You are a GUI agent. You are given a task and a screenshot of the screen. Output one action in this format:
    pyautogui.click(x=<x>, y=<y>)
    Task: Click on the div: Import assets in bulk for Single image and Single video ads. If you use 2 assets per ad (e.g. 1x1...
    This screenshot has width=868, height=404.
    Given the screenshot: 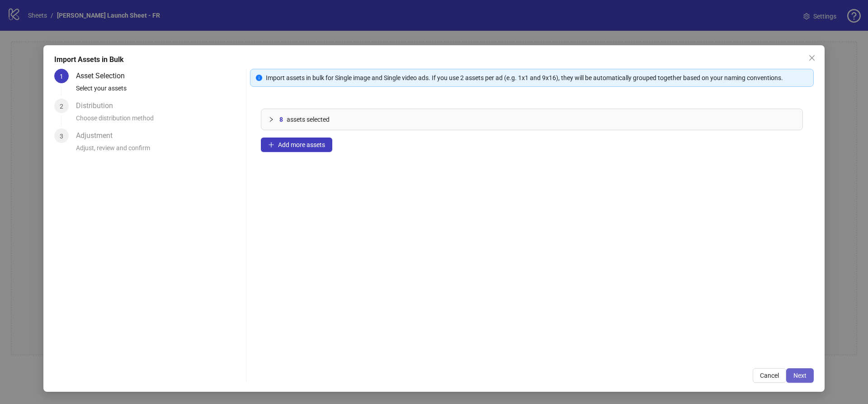 What is the action you would take?
    pyautogui.click(x=536, y=78)
    